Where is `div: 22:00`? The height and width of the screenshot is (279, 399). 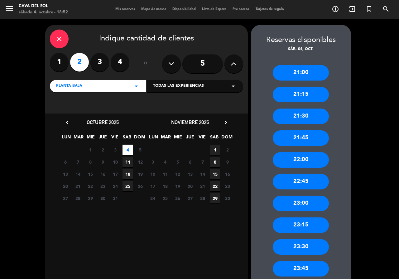 div: 22:00 is located at coordinates (300, 160).